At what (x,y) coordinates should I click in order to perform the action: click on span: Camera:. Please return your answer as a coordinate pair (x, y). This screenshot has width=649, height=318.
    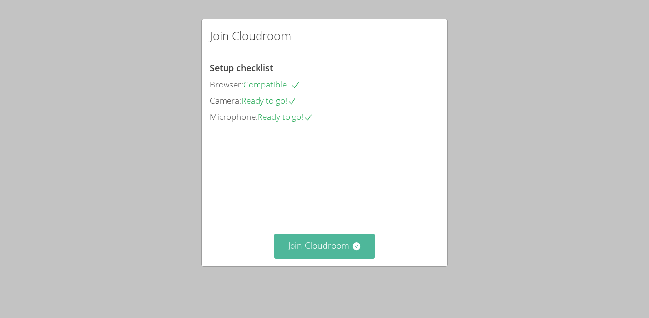
    Looking at the image, I should click on (225, 100).